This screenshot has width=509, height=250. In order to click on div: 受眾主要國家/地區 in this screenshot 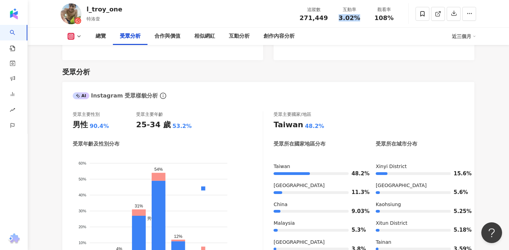, I will do `click(292, 115)`.